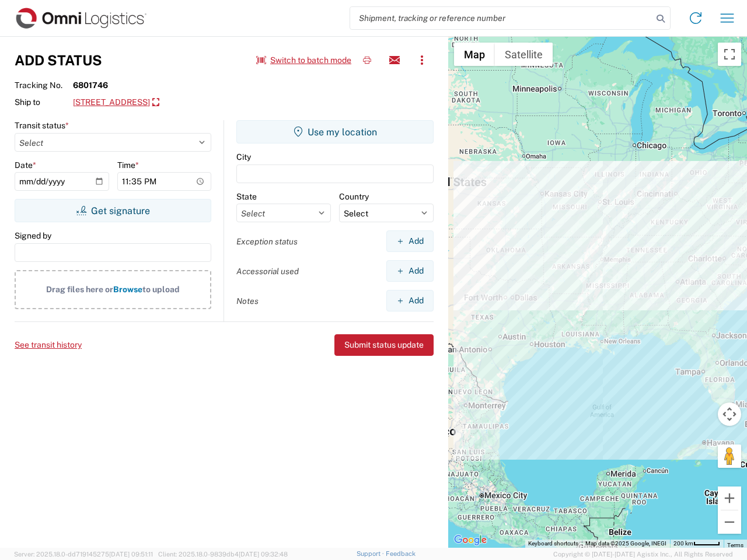 Image resolution: width=747 pixels, height=560 pixels. Describe the element at coordinates (42, 125) in the screenshot. I see `label: Transit status` at that location.